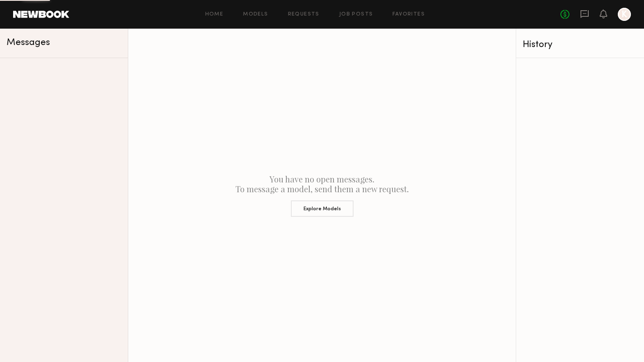 This screenshot has height=362, width=644. Describe the element at coordinates (255, 14) in the screenshot. I see `a: Models` at that location.